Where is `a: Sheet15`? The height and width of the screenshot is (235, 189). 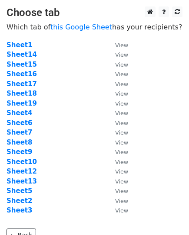 a: Sheet15 is located at coordinates (22, 65).